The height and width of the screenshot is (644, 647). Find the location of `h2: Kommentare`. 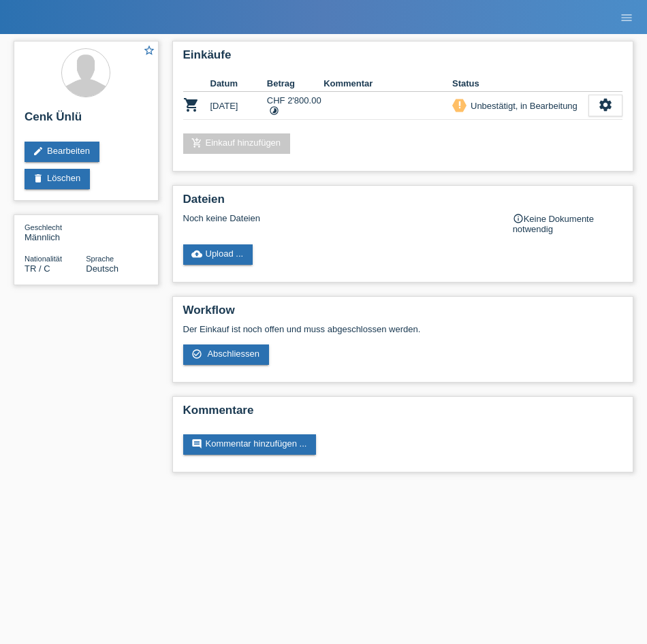

h2: Kommentare is located at coordinates (403, 414).